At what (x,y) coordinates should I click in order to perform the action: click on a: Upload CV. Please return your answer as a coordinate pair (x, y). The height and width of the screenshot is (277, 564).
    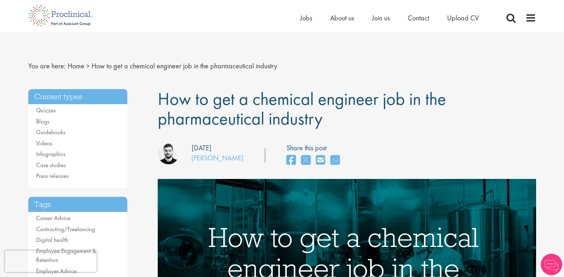
    Looking at the image, I should click on (463, 18).